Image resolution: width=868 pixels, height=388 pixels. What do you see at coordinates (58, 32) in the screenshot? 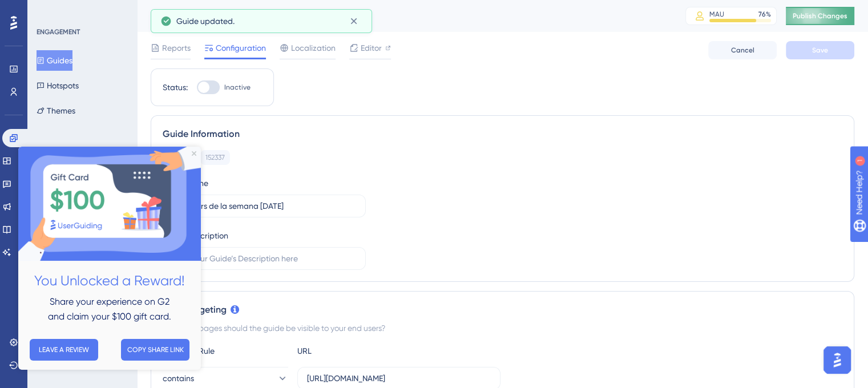
I see `div: ENGAGEMENT` at bounding box center [58, 32].